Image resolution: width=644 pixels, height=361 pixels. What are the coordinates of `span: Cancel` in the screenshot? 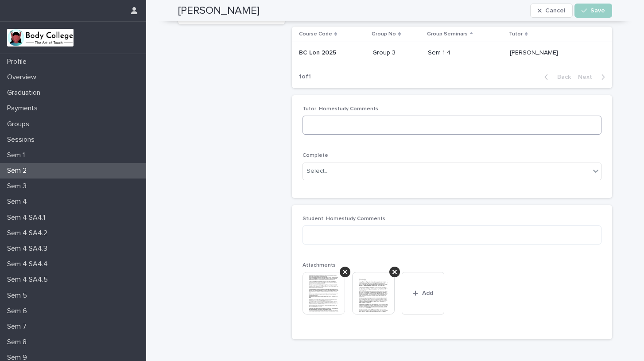 It's located at (555, 11).